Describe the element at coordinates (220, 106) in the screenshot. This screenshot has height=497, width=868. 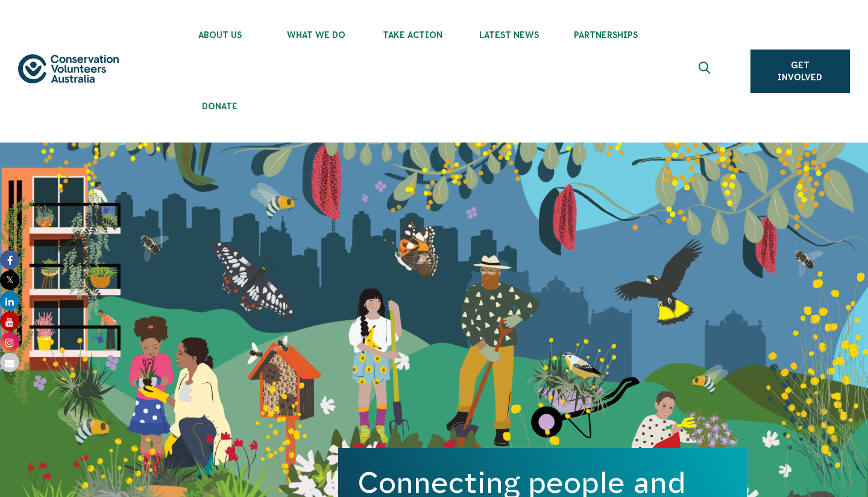
I see `span: Donate` at that location.